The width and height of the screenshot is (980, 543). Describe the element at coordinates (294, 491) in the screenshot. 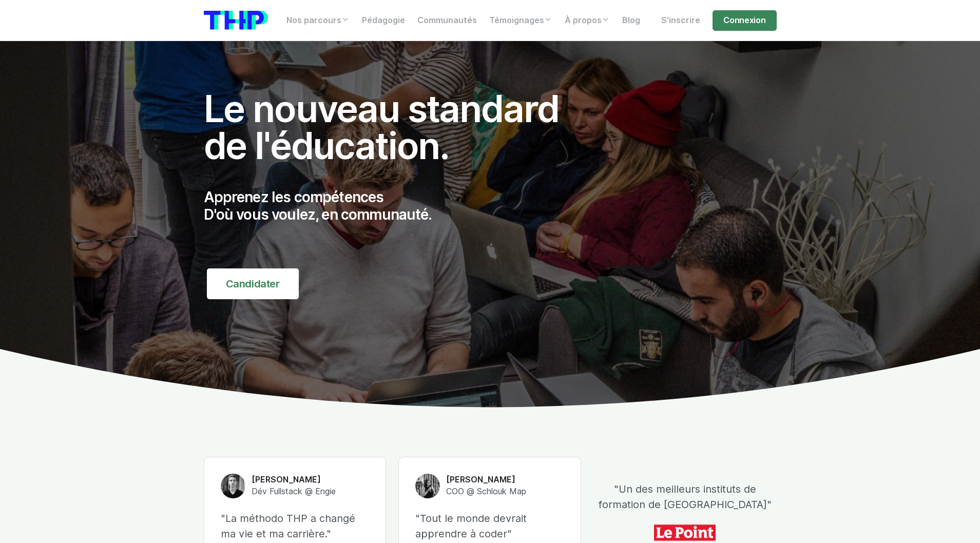

I see `span: Dév Fullstack @ Engie` at that location.